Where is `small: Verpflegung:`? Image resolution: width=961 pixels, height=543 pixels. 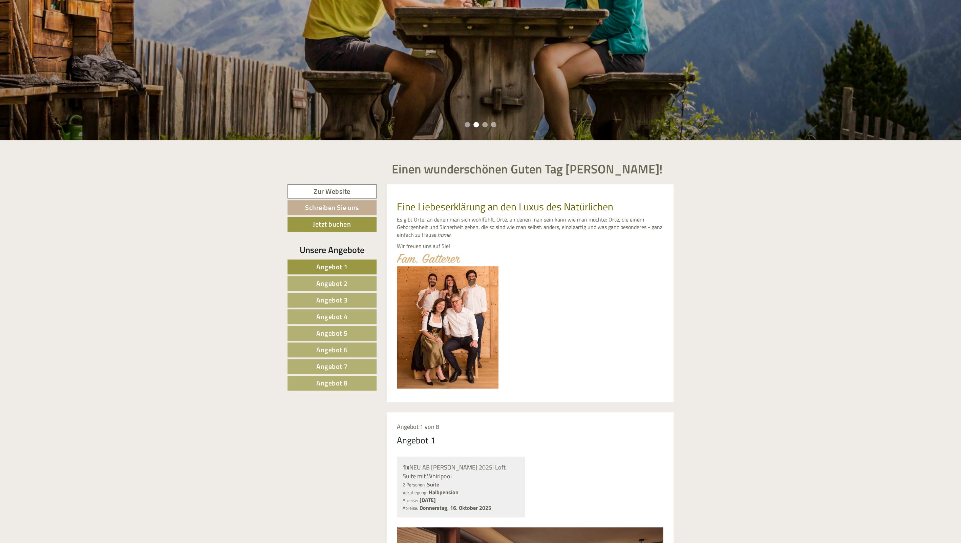
small: Verpflegung: is located at coordinates (415, 492).